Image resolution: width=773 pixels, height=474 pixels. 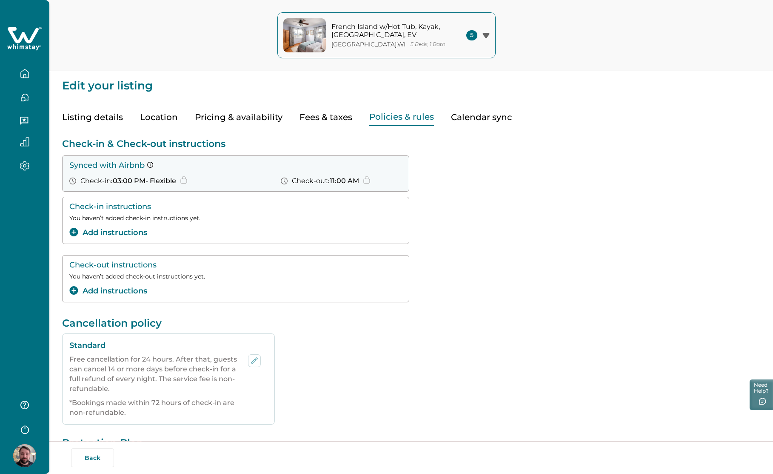 I want to click on p: You haven’t added check-in instructions yet., so click(x=236, y=218).